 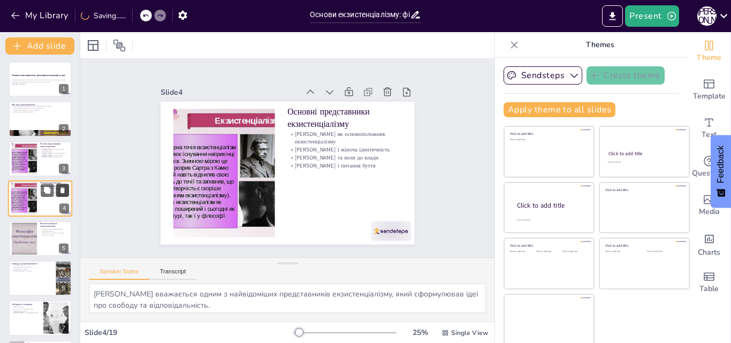 I want to click on p: Пошук сенсу життя, so click(x=54, y=235).